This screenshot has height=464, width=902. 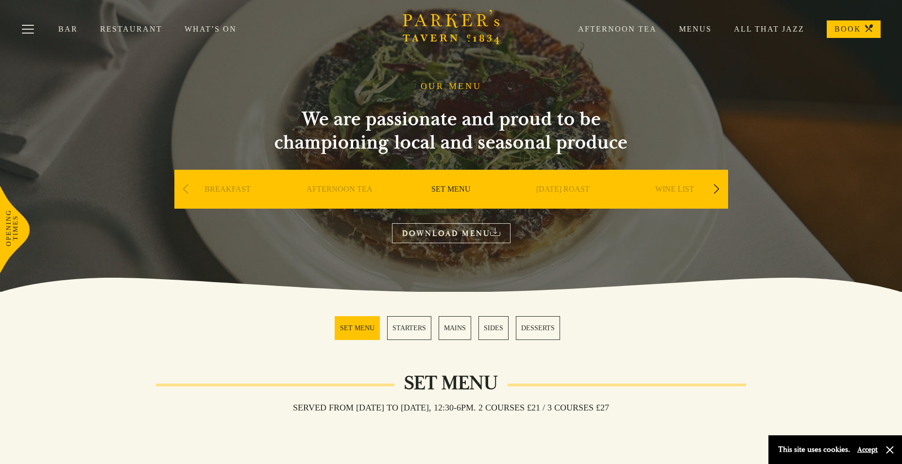 I want to click on a: 5 / 5, so click(x=538, y=327).